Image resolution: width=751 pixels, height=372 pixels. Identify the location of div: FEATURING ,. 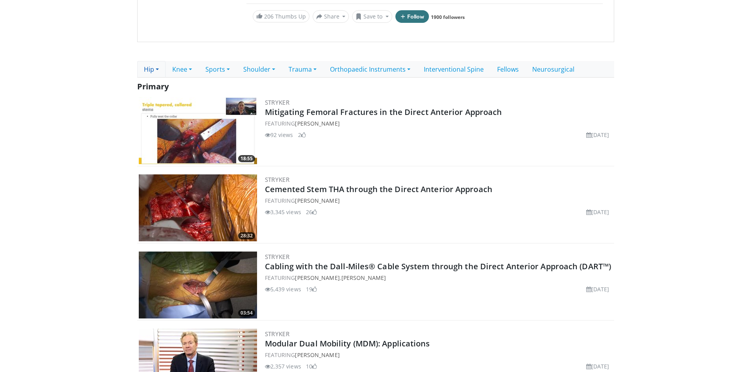
(438, 278).